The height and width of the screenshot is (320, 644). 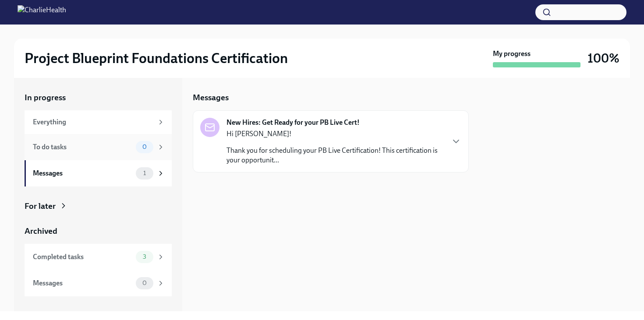 I want to click on h2: Project Blueprint Foundations Certification, so click(x=156, y=58).